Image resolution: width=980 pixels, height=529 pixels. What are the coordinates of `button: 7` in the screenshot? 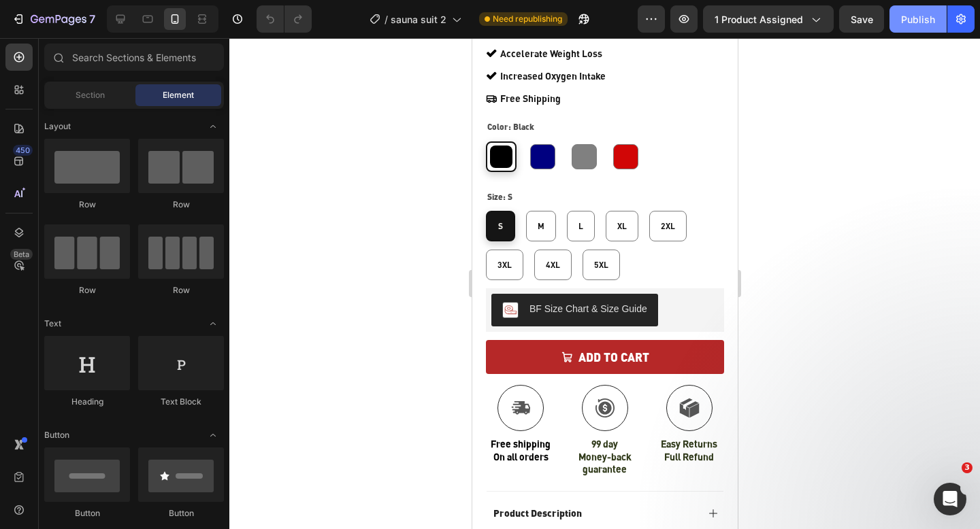 It's located at (53, 19).